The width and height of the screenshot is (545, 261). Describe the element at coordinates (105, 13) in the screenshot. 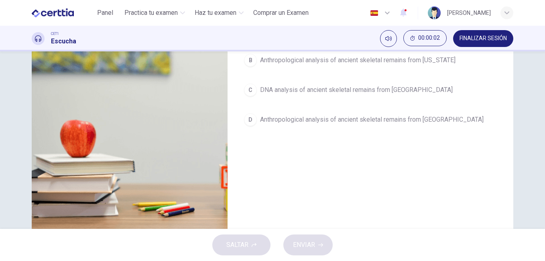

I see `button: Panel` at that location.